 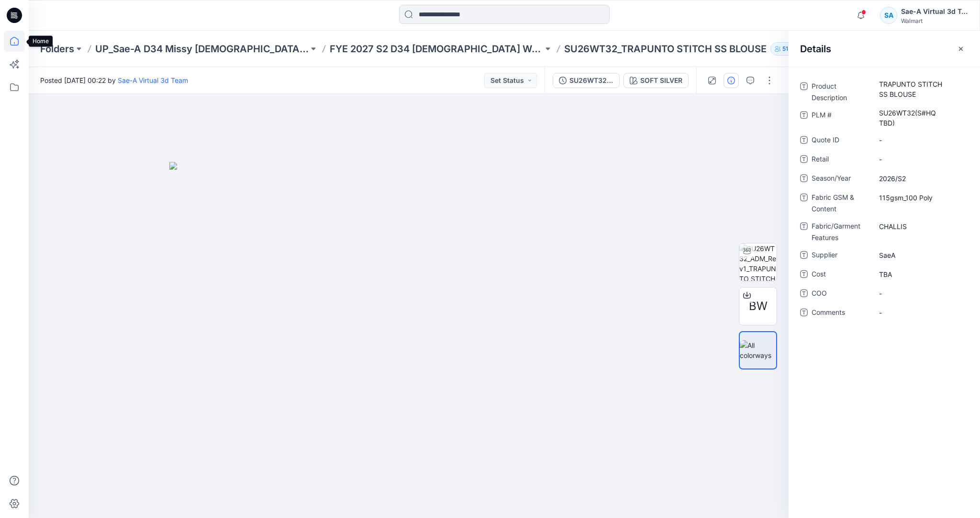 I want to click on p: SU26WT32_TRAPUNTO STITCH SS BLOUSE, so click(x=665, y=49).